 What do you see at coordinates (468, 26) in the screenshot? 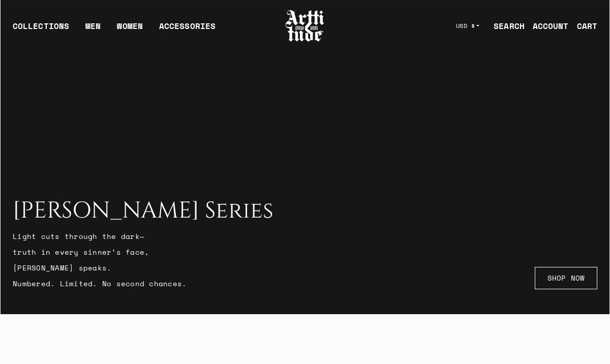
I see `button: USD $` at bounding box center [468, 26].